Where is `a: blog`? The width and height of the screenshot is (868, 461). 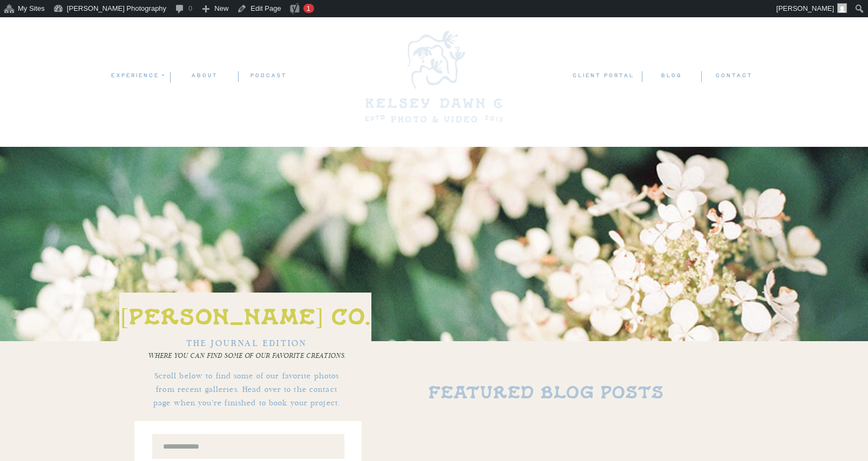 a: blog is located at coordinates (671, 76).